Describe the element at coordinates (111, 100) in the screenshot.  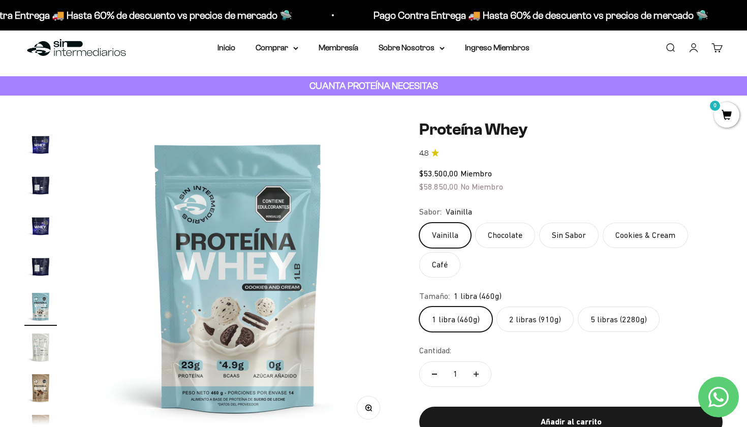
I see `div: País de origen de ingredientes` at that location.